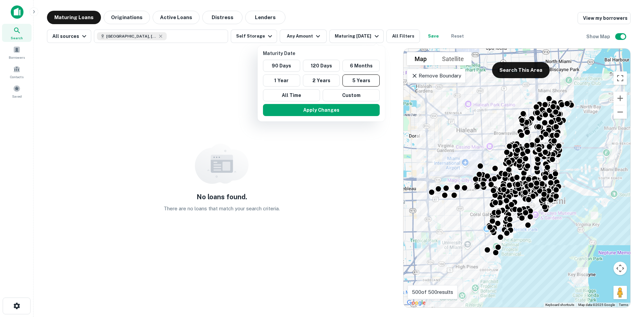  What do you see at coordinates (322, 110) in the screenshot?
I see `button: Apply Changes` at bounding box center [322, 110].